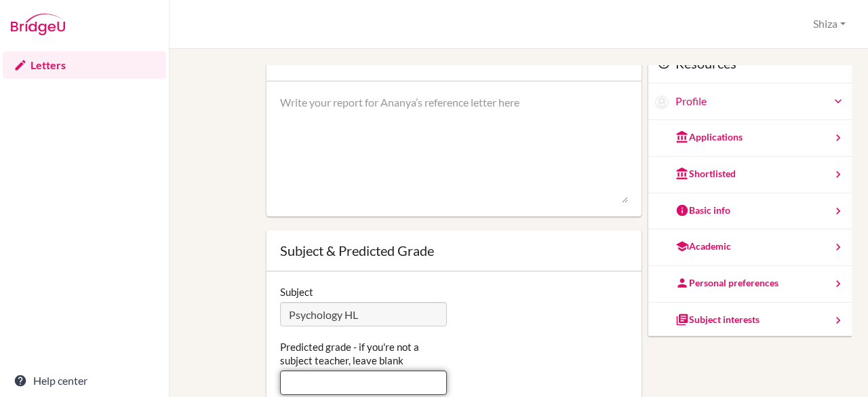  Describe the element at coordinates (84, 65) in the screenshot. I see `a: Letters` at that location.